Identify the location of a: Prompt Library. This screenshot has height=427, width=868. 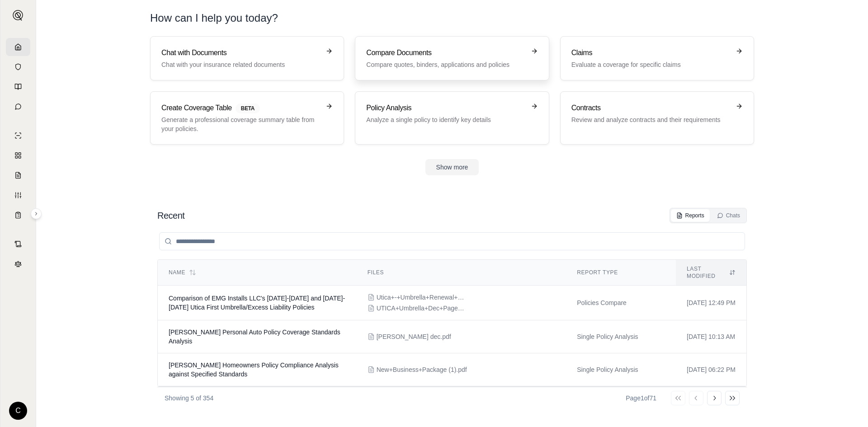
(18, 87).